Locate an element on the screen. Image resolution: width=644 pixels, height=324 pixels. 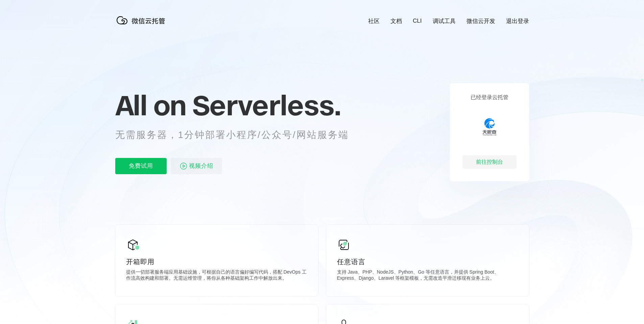
p: 已经登录云托管 is located at coordinates (490, 97).